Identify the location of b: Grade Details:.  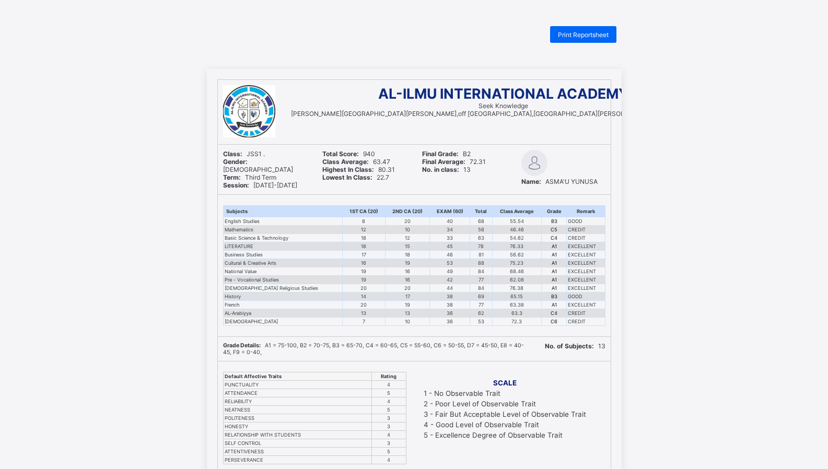
(242, 346).